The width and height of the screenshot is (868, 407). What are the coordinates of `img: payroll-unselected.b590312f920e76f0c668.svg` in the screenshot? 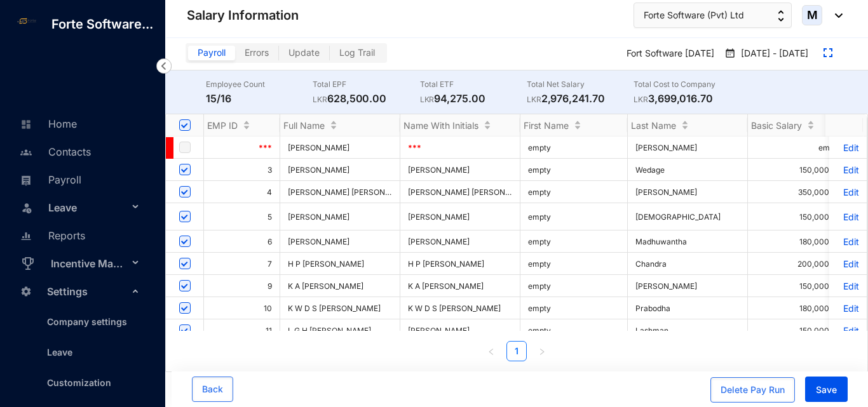 It's located at (26, 180).